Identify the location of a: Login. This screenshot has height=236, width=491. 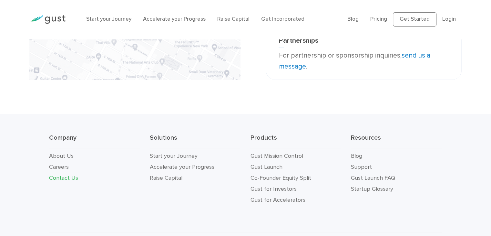
(449, 19).